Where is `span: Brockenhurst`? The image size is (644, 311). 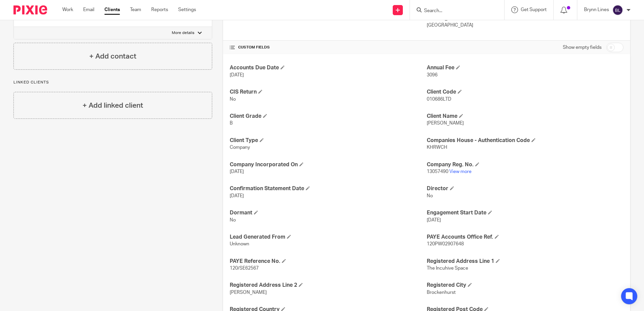
span: Brockenhurst is located at coordinates (441, 292).